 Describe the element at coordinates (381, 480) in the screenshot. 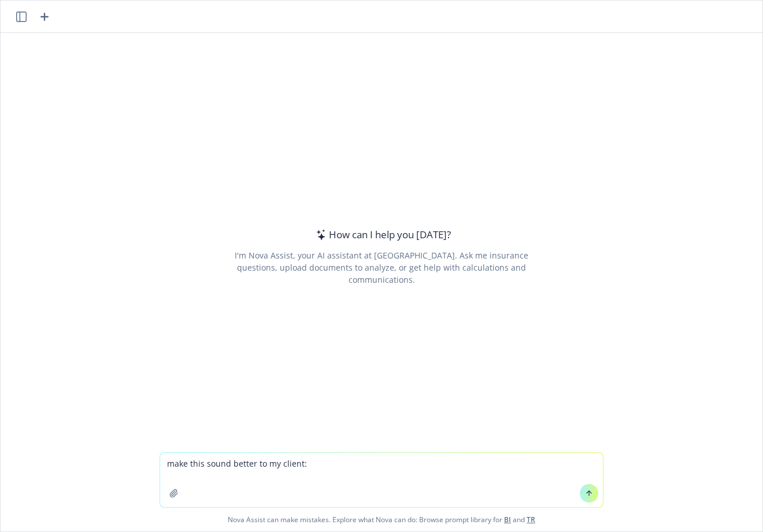

I see `textarea: make this sound better to my client:` at that location.